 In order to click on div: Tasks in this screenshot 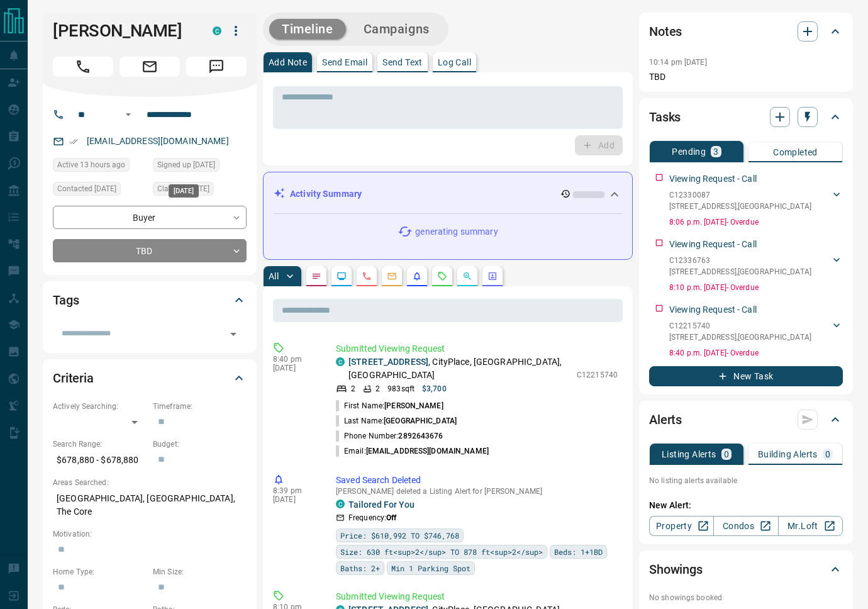, I will do `click(746, 117)`.